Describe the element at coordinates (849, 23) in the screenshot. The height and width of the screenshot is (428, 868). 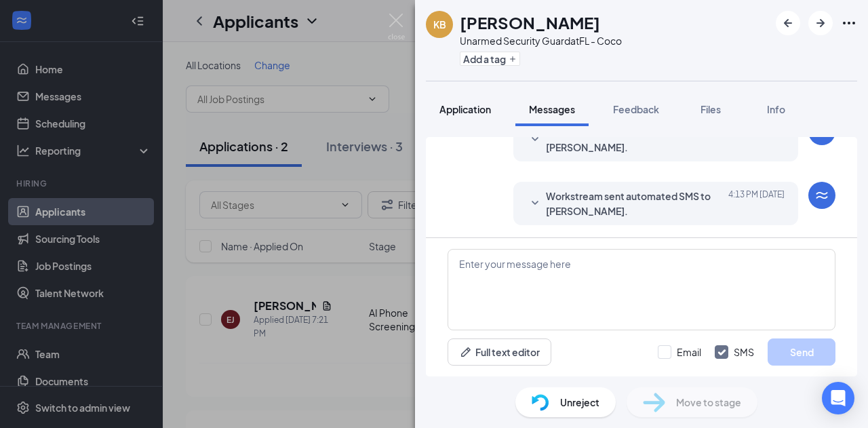
I see `svg: Ellipses` at that location.